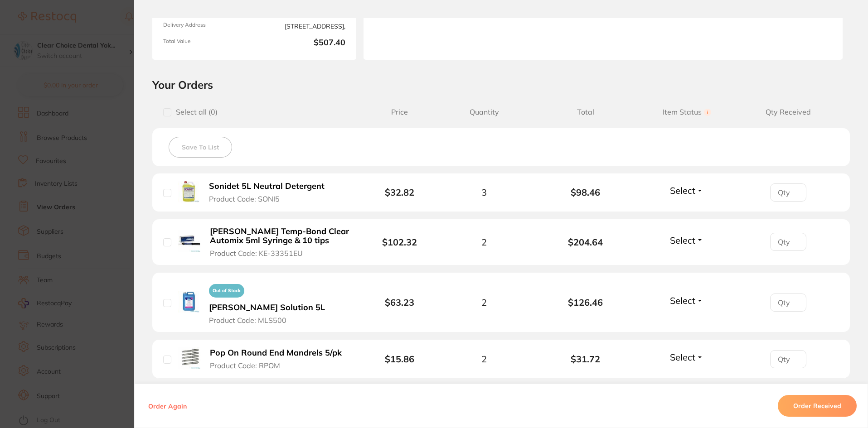 This screenshot has width=868, height=428. I want to click on span: Qty Received, so click(788, 112).